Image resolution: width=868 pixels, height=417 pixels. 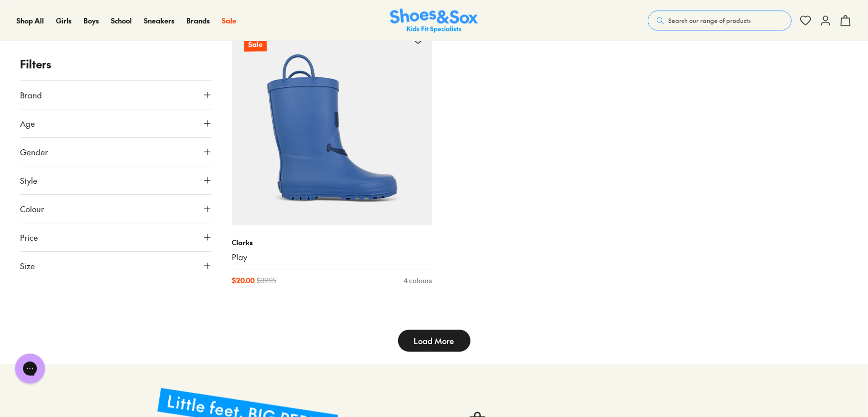 What do you see at coordinates (434, 340) in the screenshot?
I see `button: Load More` at bounding box center [434, 340].